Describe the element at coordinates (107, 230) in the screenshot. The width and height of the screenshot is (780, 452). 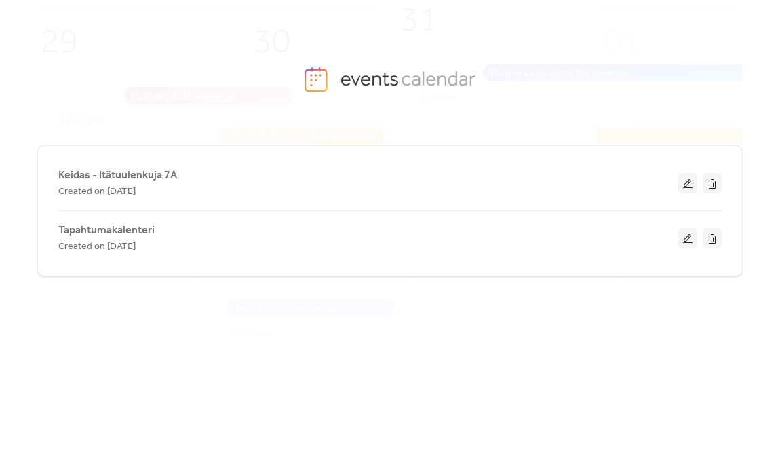
I see `a: Tapahtumakalenteri` at that location.